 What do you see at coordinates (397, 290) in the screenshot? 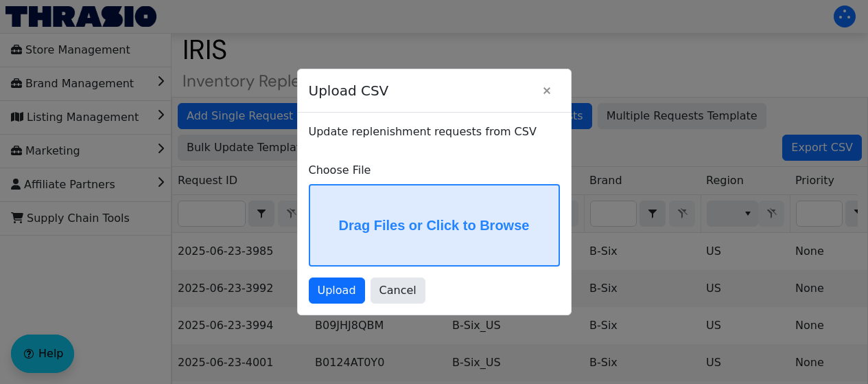
I see `button: Cancel` at bounding box center [397, 290].